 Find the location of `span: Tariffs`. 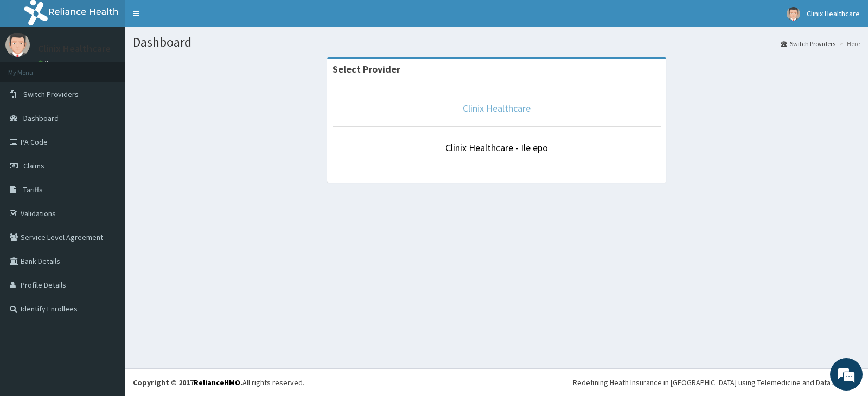

span: Tariffs is located at coordinates (33, 189).